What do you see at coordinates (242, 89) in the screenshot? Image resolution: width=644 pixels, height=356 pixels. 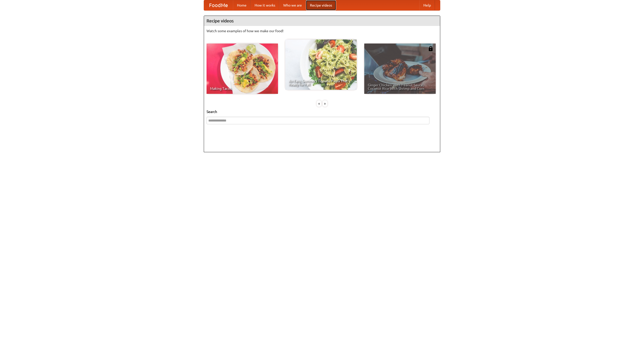 I see `span: Making Tacos` at bounding box center [242, 89].